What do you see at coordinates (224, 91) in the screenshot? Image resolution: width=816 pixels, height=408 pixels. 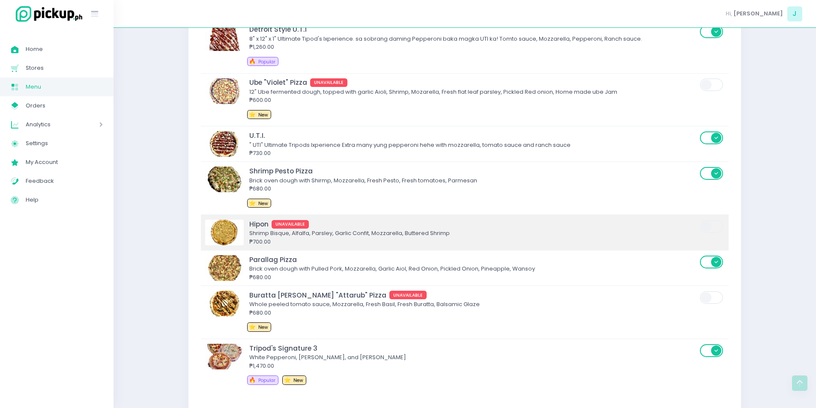 I see `img: Ube "Violet" Pizza` at bounding box center [224, 91].